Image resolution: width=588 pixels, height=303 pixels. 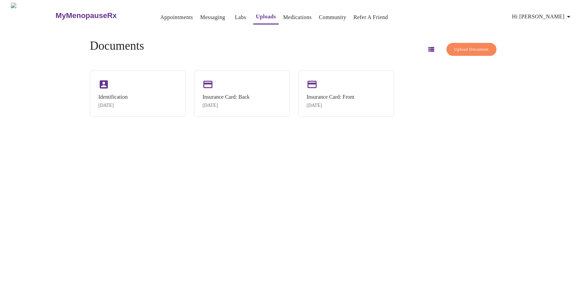 What do you see at coordinates (240, 17) in the screenshot?
I see `a: Labs` at bounding box center [240, 17].